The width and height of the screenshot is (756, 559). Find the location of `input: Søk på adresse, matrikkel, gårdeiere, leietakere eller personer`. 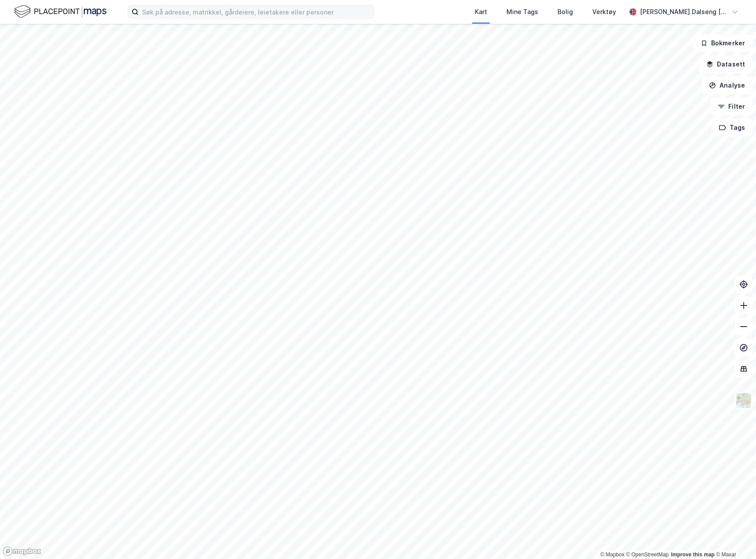

input: Søk på adresse, matrikkel, gårdeiere, leietakere eller personer is located at coordinates (256, 12).